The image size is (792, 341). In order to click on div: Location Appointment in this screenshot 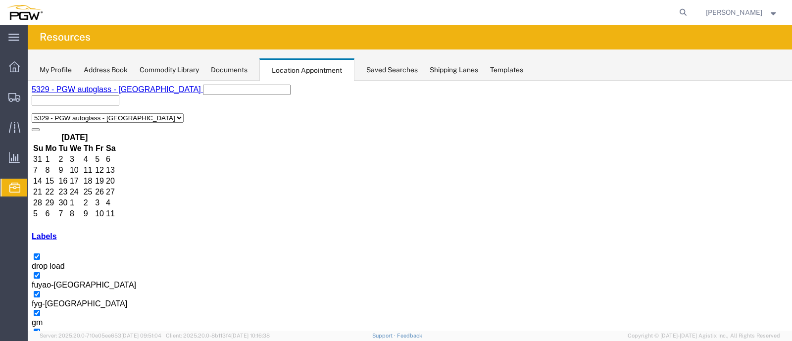, I will do `click(307, 70)`.